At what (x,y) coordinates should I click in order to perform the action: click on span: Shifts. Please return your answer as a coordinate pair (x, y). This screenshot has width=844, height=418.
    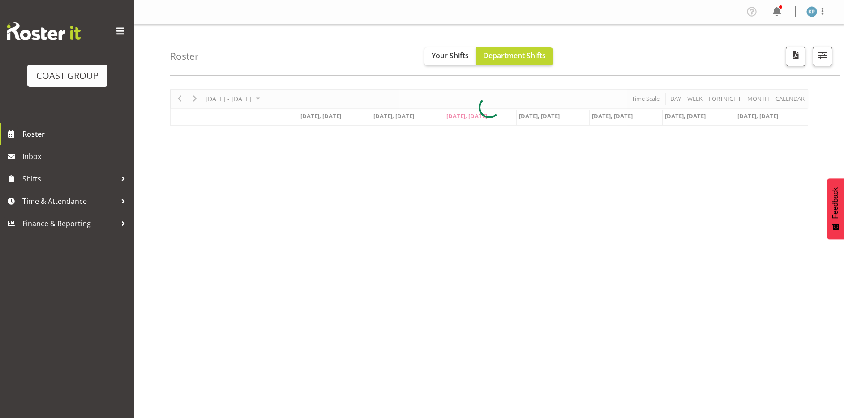
    Looking at the image, I should click on (69, 179).